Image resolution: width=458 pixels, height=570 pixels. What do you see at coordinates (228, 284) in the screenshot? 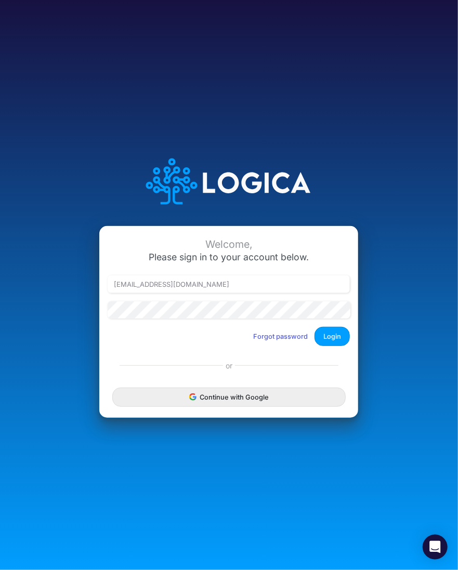
I see `input: Email` at bounding box center [228, 284].